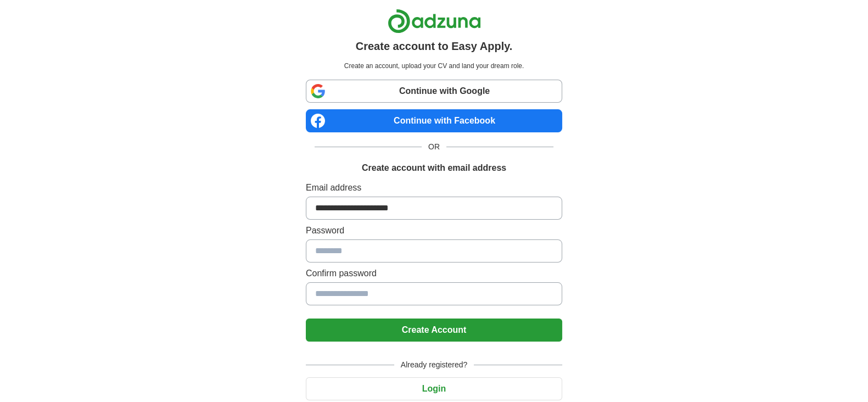  What do you see at coordinates (434, 330) in the screenshot?
I see `button: Create Account` at bounding box center [434, 330].